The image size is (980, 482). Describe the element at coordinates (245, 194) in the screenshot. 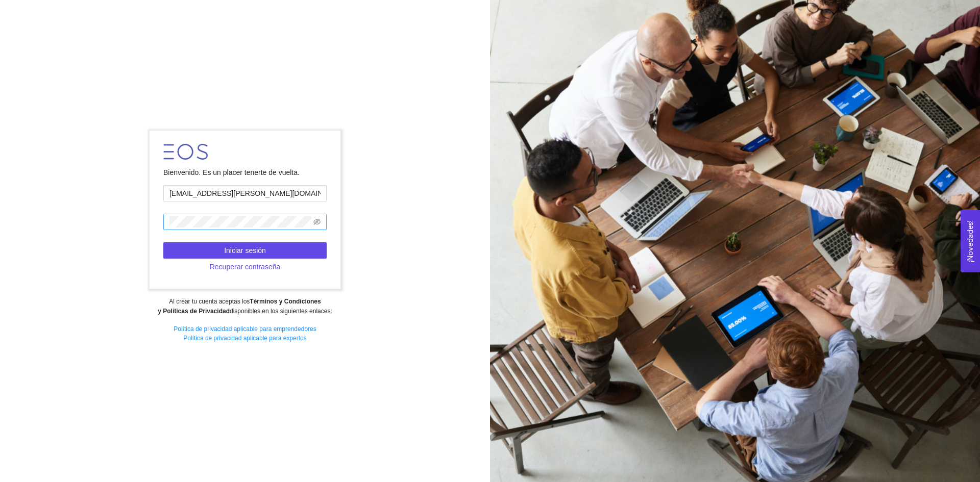

I see `input: Correo electrónico` at that location.